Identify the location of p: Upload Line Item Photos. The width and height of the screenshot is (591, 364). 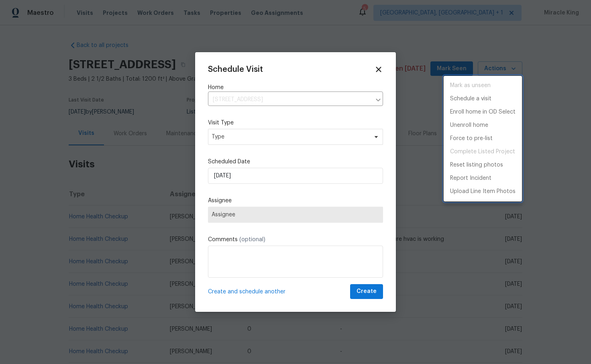
(483, 191).